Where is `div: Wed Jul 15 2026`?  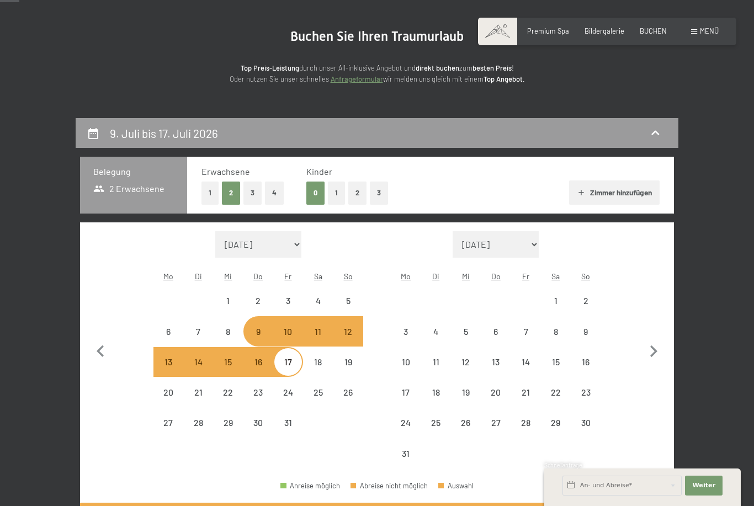
div: Wed Jul 15 2026 is located at coordinates (228, 362).